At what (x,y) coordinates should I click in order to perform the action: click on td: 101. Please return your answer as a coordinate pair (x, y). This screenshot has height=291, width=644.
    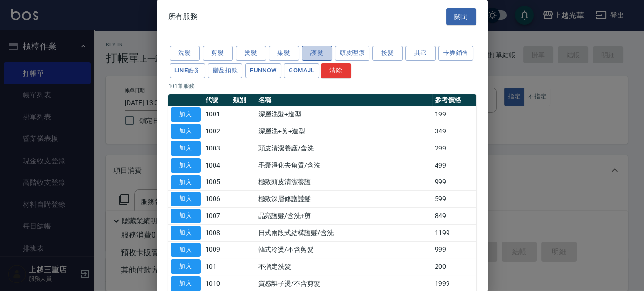
    Looking at the image, I should click on (217, 266).